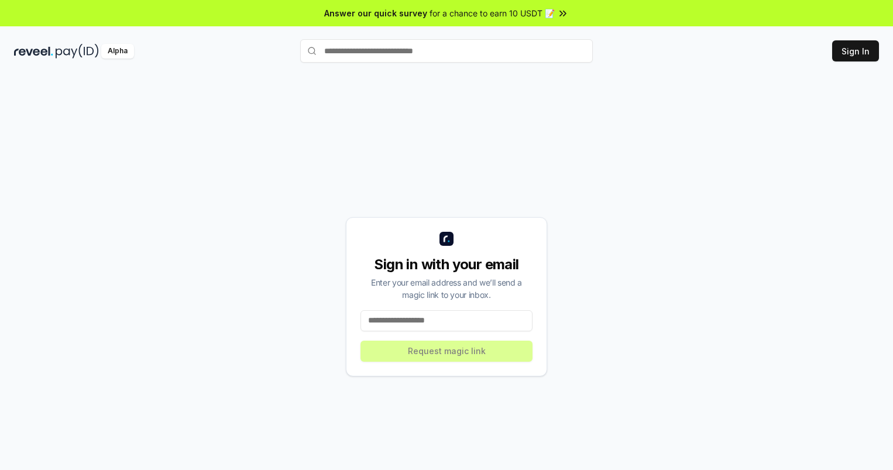 The height and width of the screenshot is (470, 893). I want to click on button: Sign In, so click(855, 51).